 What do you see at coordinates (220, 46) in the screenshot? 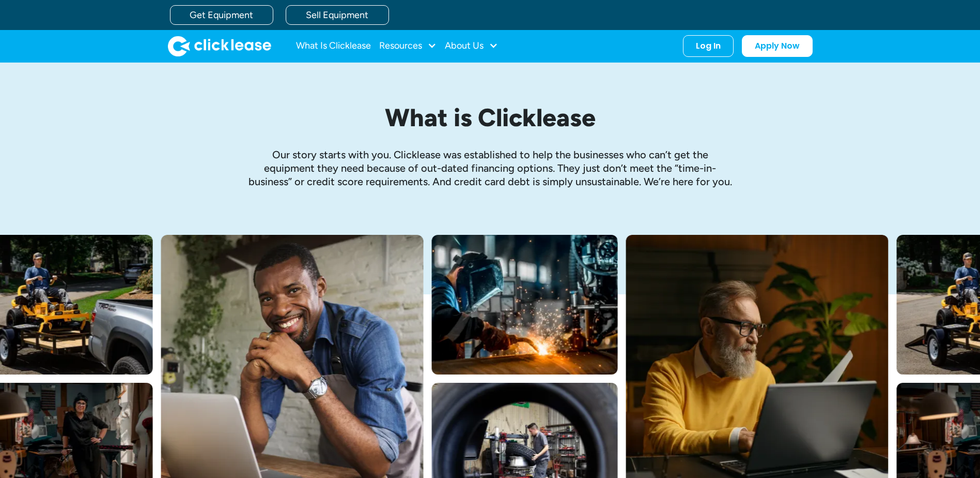
I see `img: Clicklease logo` at bounding box center [220, 46].